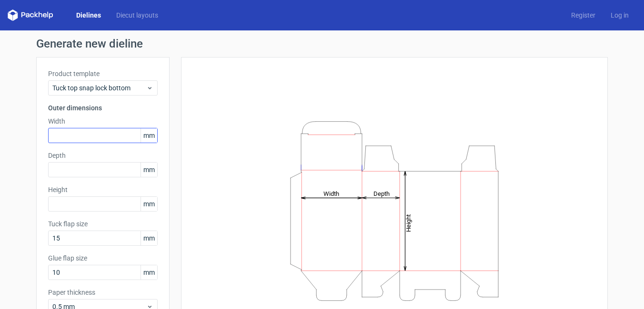 The width and height of the screenshot is (644, 309). I want to click on a: Log in, so click(619, 15).